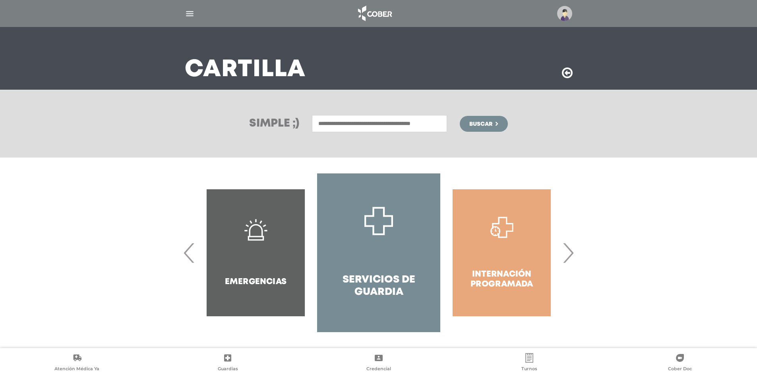 The width and height of the screenshot is (757, 375). I want to click on span: Credencial, so click(379, 370).